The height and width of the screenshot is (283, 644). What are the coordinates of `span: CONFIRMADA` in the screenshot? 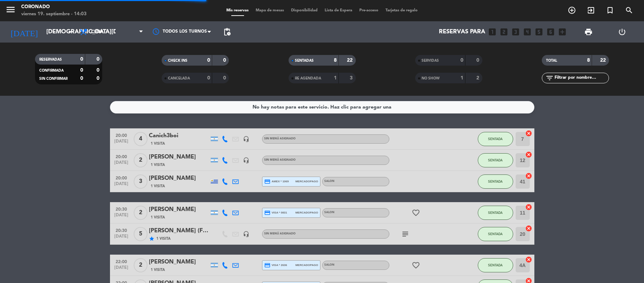 It's located at (51, 70).